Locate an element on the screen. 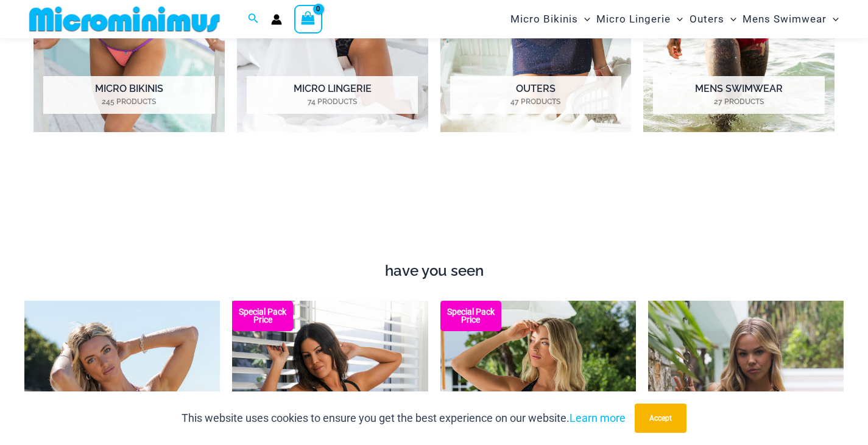 The width and height of the screenshot is (868, 445). a: Search icon link is located at coordinates (254, 19).